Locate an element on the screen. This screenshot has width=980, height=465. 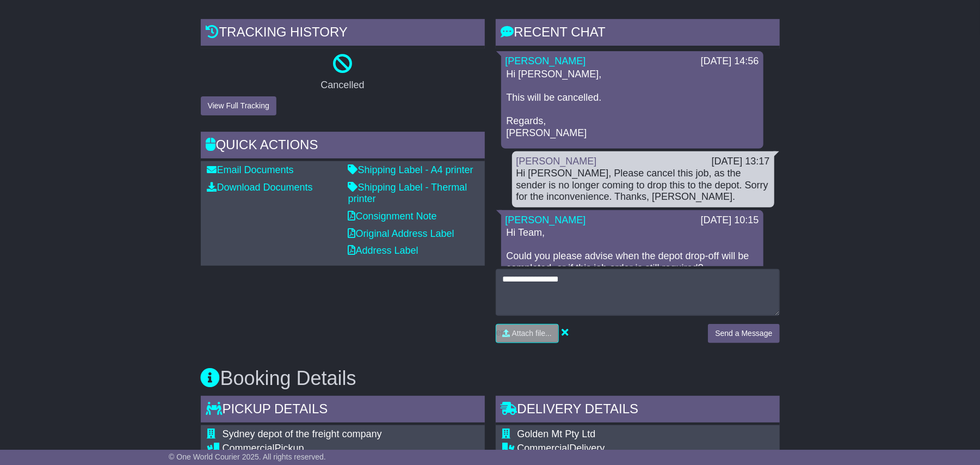
div: Delivery Details is located at coordinates (637, 411).